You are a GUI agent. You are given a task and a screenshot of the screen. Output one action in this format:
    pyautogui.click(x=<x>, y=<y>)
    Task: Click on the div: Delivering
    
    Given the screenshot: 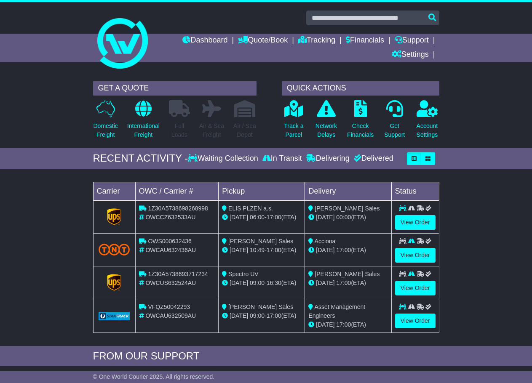 What is the action you would take?
    pyautogui.click(x=328, y=159)
    